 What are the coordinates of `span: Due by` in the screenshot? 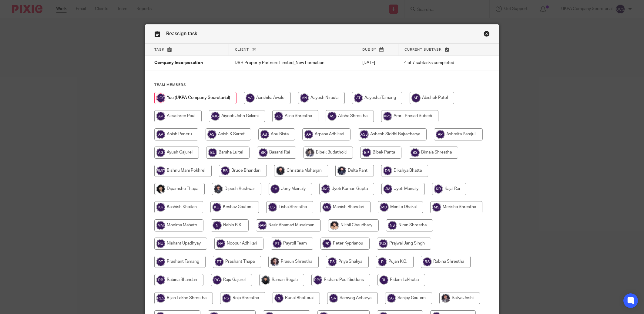 It's located at (370, 50).